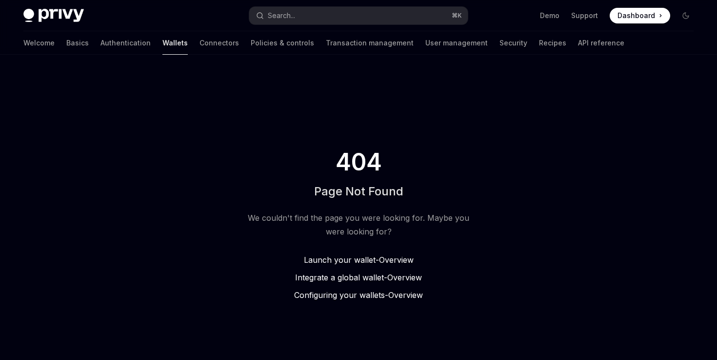  What do you see at coordinates (283, 43) in the screenshot?
I see `a: Policies & controls` at bounding box center [283, 43].